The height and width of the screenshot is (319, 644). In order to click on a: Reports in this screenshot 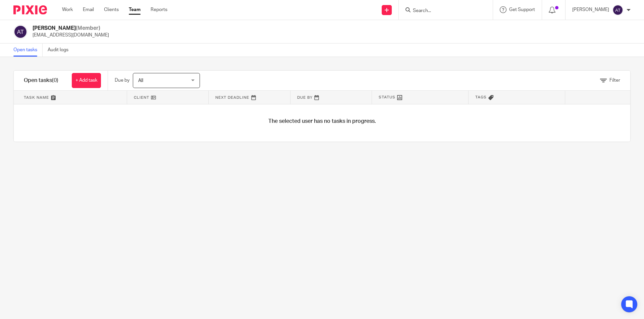, I will do `click(159, 10)`.